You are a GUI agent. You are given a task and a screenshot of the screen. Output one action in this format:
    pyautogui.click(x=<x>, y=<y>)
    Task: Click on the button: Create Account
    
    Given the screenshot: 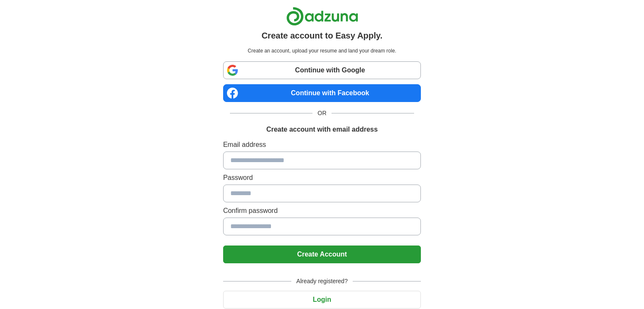 What is the action you would take?
    pyautogui.click(x=322, y=254)
    